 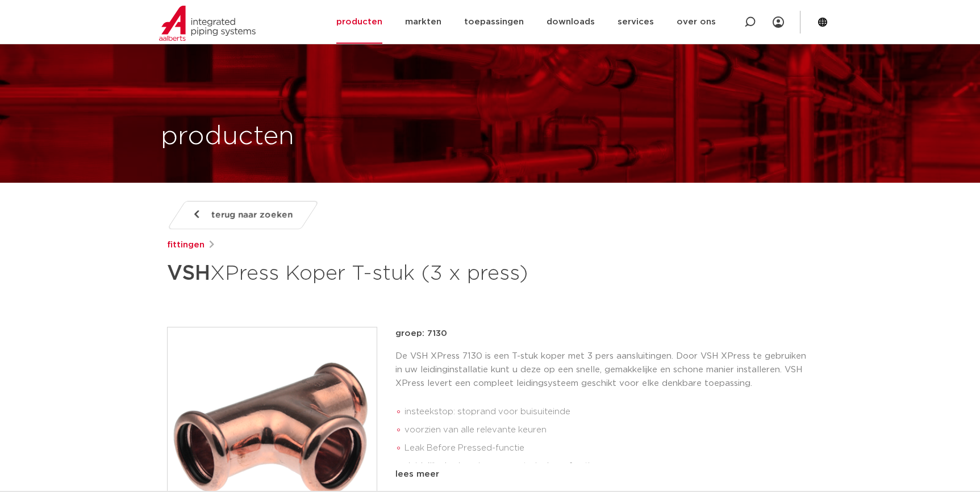 I want to click on span: terug naar zoeken, so click(x=252, y=215).